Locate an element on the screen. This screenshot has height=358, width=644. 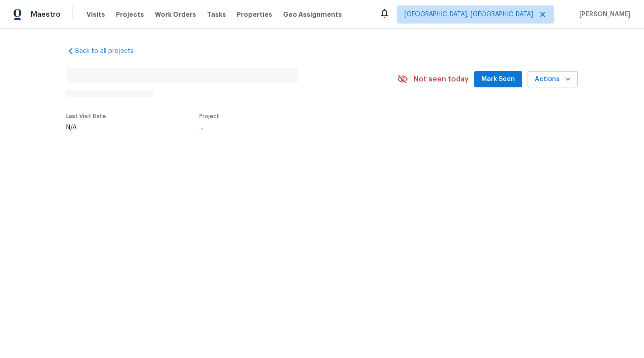
span: Visits is located at coordinates (96, 14).